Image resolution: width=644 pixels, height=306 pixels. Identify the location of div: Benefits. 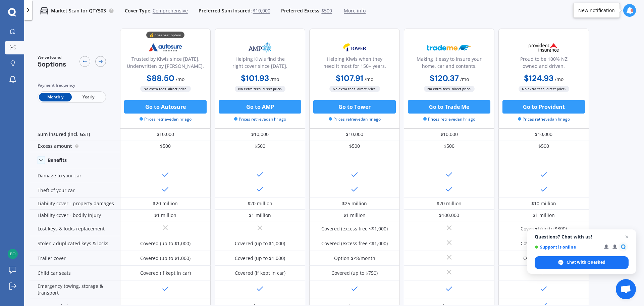
(57, 160).